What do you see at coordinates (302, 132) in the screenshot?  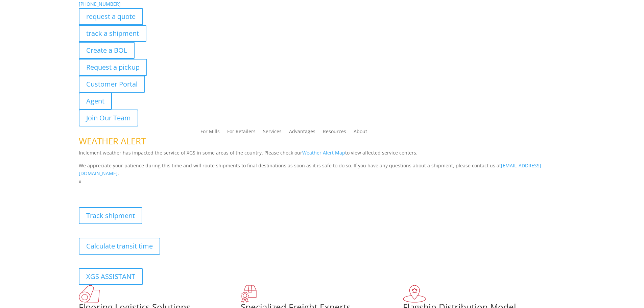 I see `a: Advantages` at bounding box center [302, 132].